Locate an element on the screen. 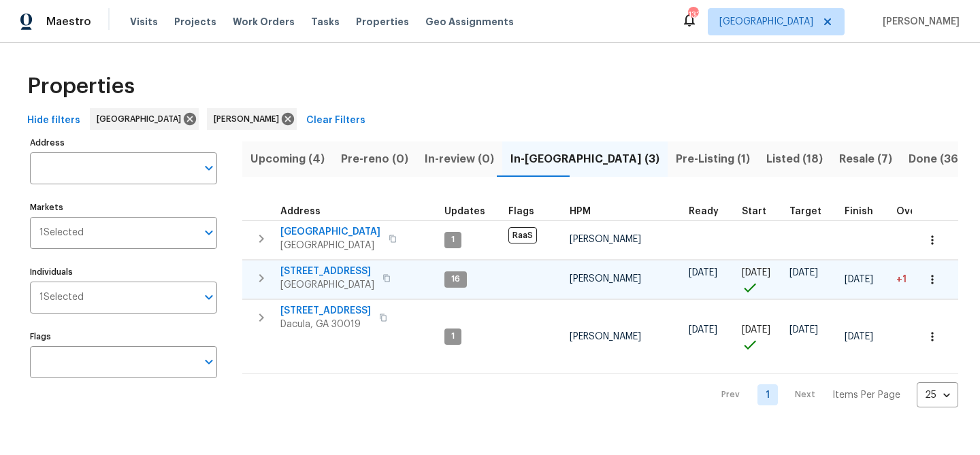 This screenshot has width=980, height=455. td: 1 day(s) past target finish date is located at coordinates (920, 279).